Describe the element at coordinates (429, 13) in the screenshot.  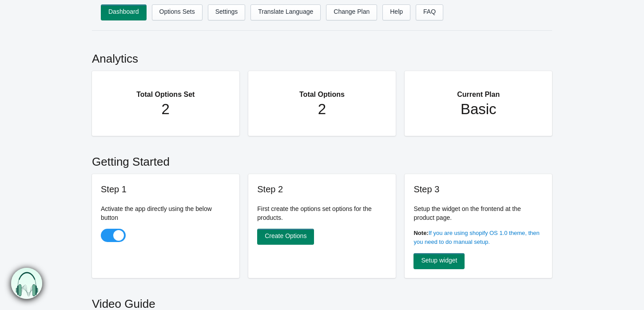
I see `a: FAQ` at that location.